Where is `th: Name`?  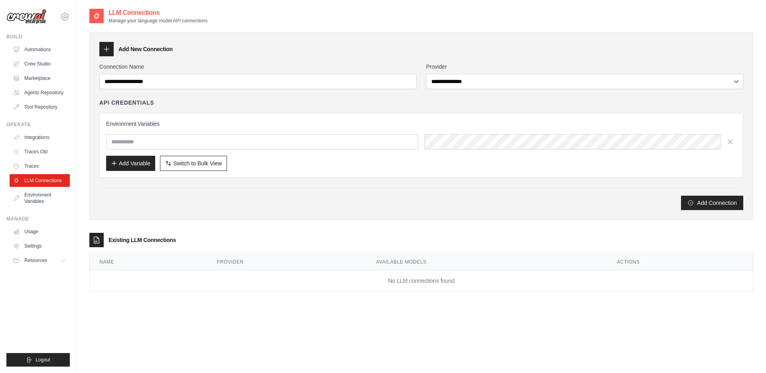
th: Name is located at coordinates (148, 262).